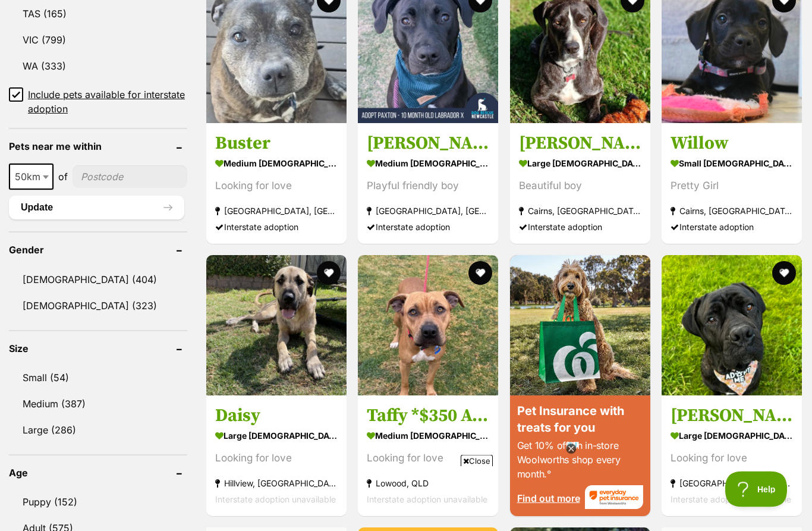  What do you see at coordinates (98, 502) in the screenshot?
I see `a: Puppy (152)` at bounding box center [98, 502].